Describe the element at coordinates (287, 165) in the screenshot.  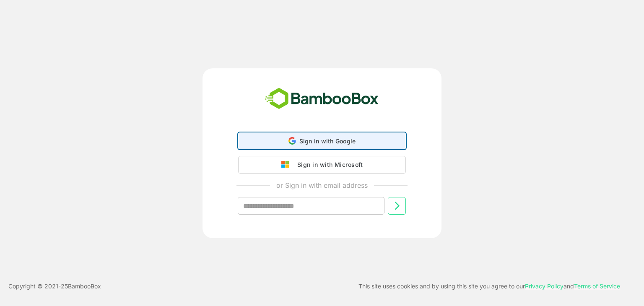
I see `img: google` at that location.